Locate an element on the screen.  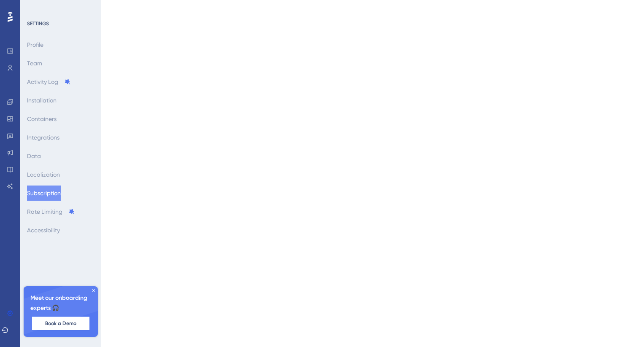
button: Installation is located at coordinates (42, 100).